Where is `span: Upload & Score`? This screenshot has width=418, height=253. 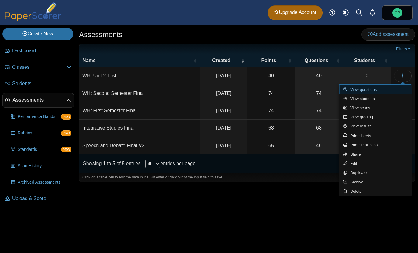
span: Upload & Score is located at coordinates (42, 199).